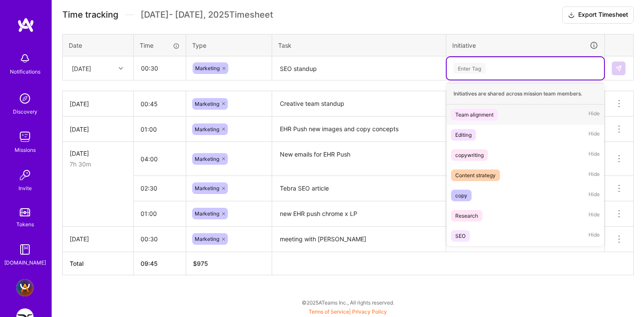 The image size is (644, 317). I want to click on a: A.Team - Full-stack Demand Growth team!, so click(25, 287).